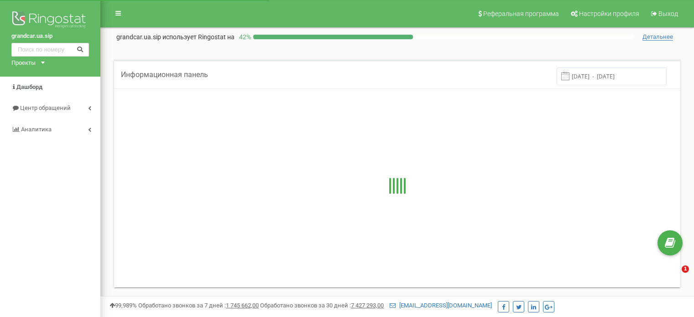 This screenshot has height=317, width=694. I want to click on span: 99,989%, so click(123, 305).